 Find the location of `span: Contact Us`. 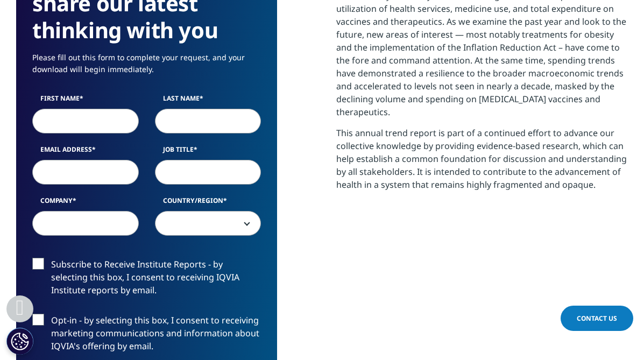

span: Contact Us is located at coordinates (597, 318).